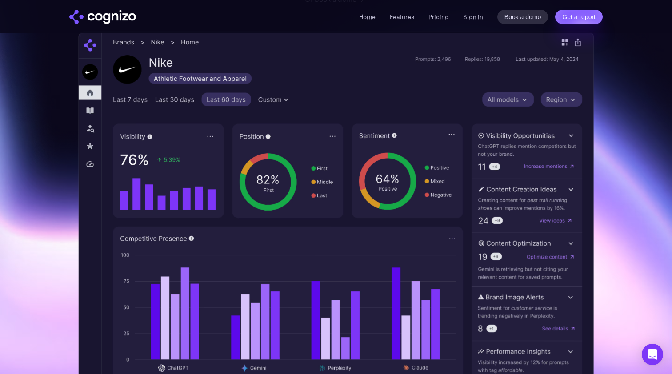  What do you see at coordinates (578, 17) in the screenshot?
I see `a: Get a report` at bounding box center [578, 17].